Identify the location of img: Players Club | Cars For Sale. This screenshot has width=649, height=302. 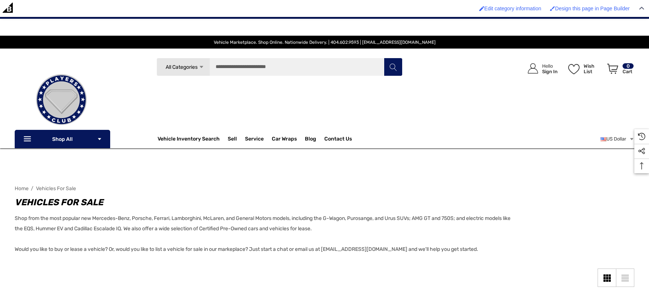
(61, 100).